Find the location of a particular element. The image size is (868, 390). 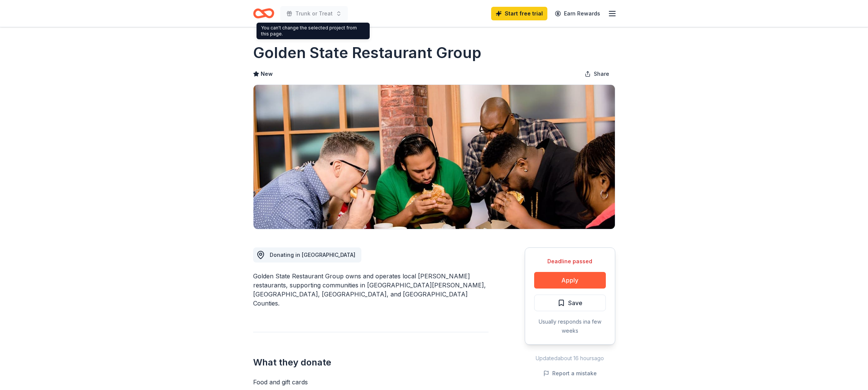

span: Share is located at coordinates (601, 74).